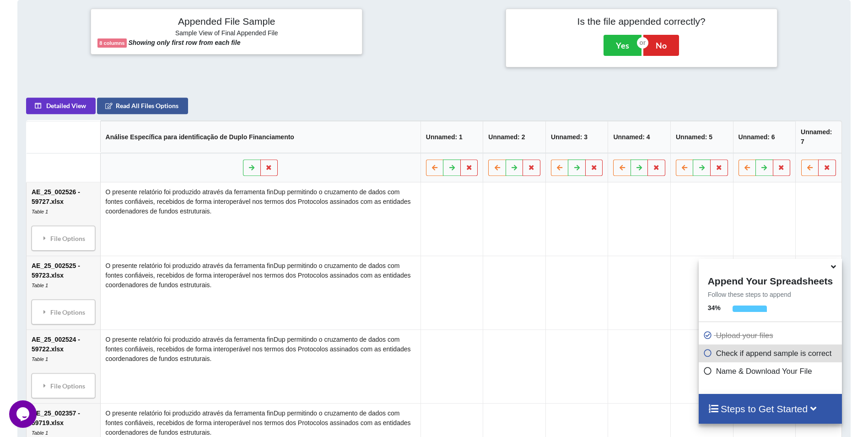 The height and width of the screenshot is (437, 868). I want to click on th: Unnamed: 3, so click(576, 138).